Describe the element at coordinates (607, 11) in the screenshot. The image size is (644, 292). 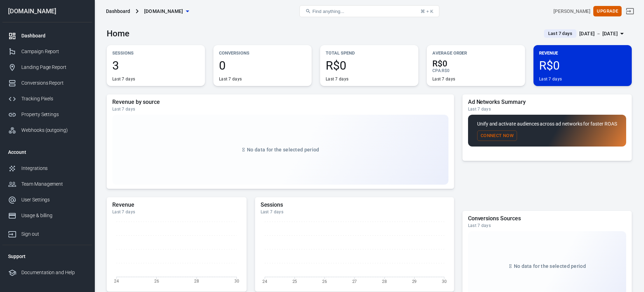
I see `button: Upgrade` at that location.